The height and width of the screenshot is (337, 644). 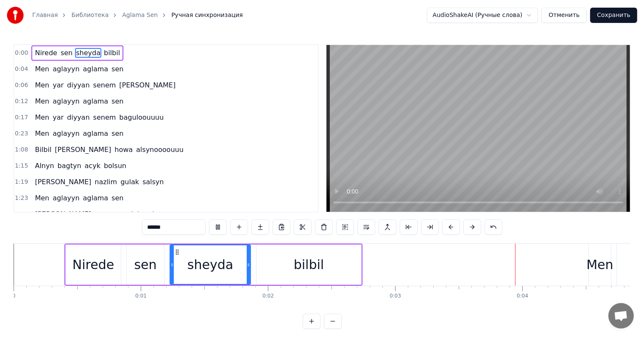 What do you see at coordinates (145, 264) in the screenshot?
I see `div: sen` at bounding box center [145, 264].